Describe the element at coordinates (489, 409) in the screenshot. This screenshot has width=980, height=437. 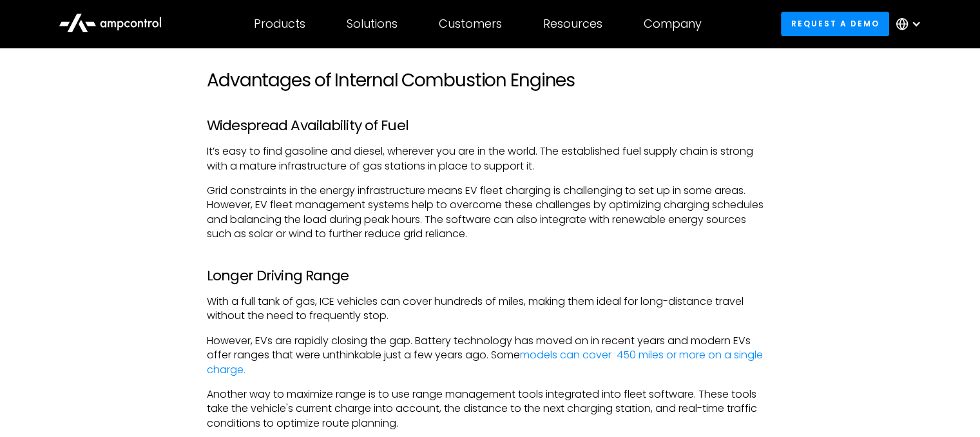
I see `p: Another way to maximize range is to use range management tools integrated into fleet software. Th...` at that location.